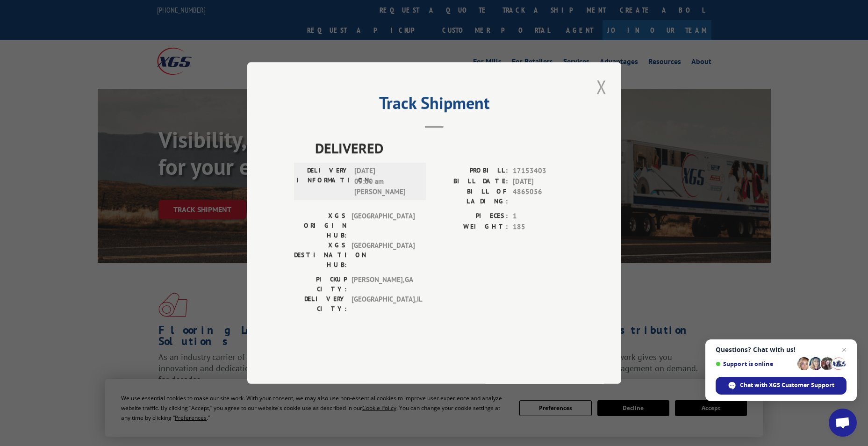 The height and width of the screenshot is (446, 868). What do you see at coordinates (781, 350) in the screenshot?
I see `span: Questions? Chat with us!` at bounding box center [781, 350].